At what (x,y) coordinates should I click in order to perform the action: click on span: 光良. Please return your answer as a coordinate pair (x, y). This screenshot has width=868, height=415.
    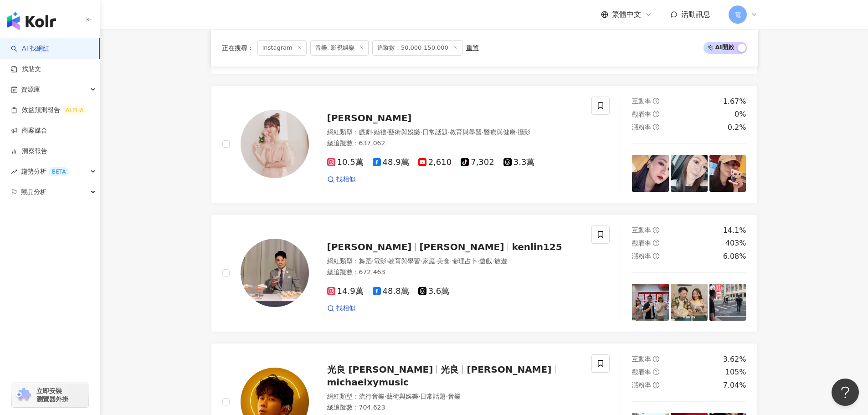
    Looking at the image, I should click on (450, 369).